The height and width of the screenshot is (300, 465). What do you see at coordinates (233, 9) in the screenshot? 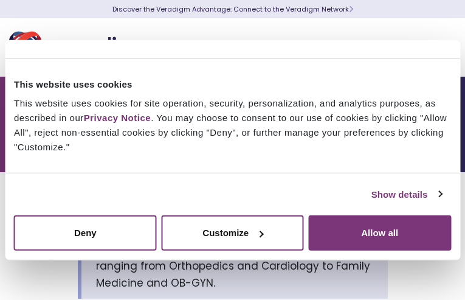
I see `a: Discover the Veradigm Advantage: Connect to the Veradigm NetworkLearn More` at bounding box center [233, 9].